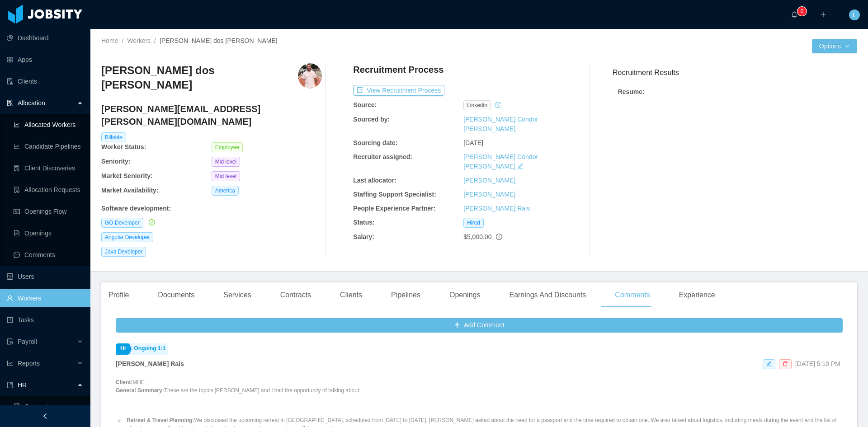  I want to click on div: Clients, so click(351, 296).